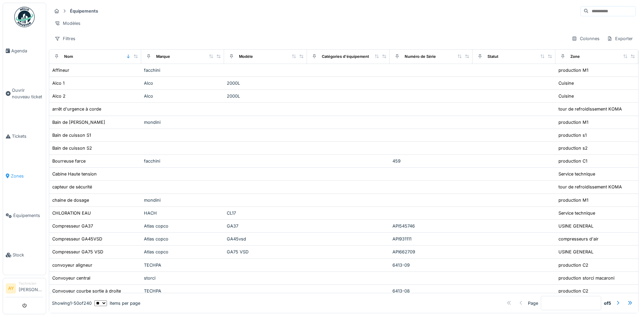  I want to click on a: Ouvrir nouveau ticket, so click(25, 93).